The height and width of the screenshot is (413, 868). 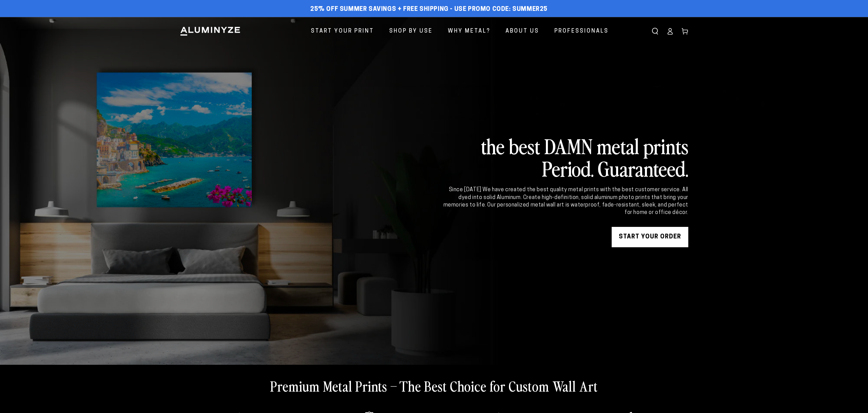 What do you see at coordinates (411, 31) in the screenshot?
I see `span: Shop By Use` at bounding box center [411, 31].